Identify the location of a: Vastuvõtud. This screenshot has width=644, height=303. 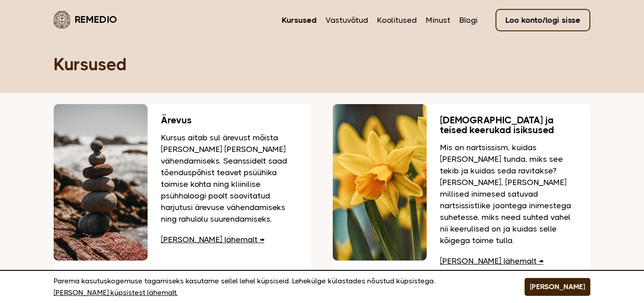
(347, 20).